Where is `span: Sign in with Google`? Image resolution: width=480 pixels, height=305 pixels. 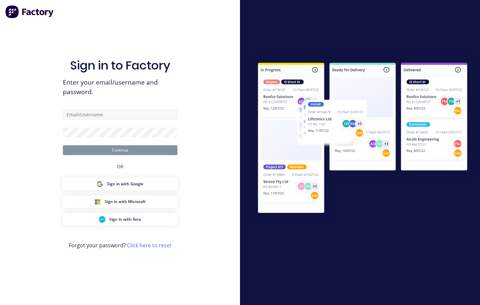
span: Sign in with Google is located at coordinates (125, 184).